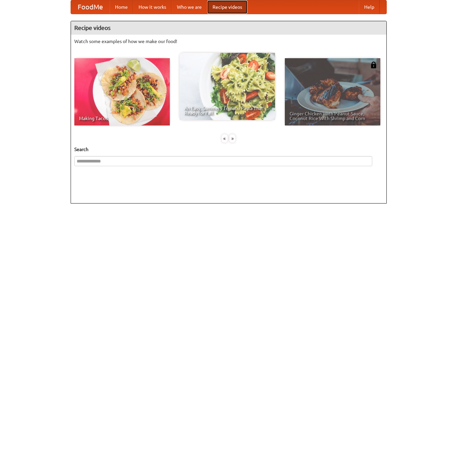 This screenshot has height=476, width=457. I want to click on h4: Recipe videos, so click(228, 28).